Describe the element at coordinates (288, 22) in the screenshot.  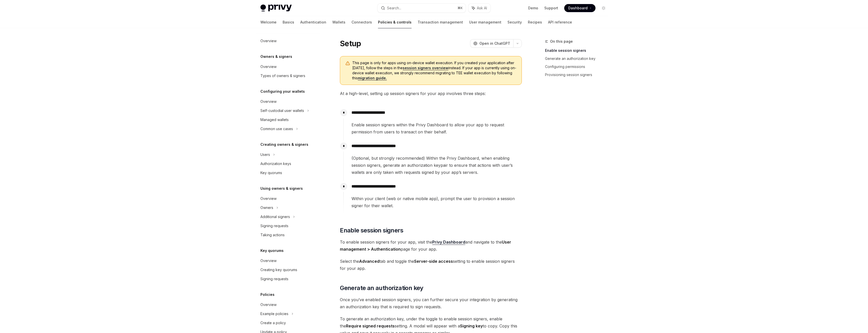
I see `a: Basics` at that location.